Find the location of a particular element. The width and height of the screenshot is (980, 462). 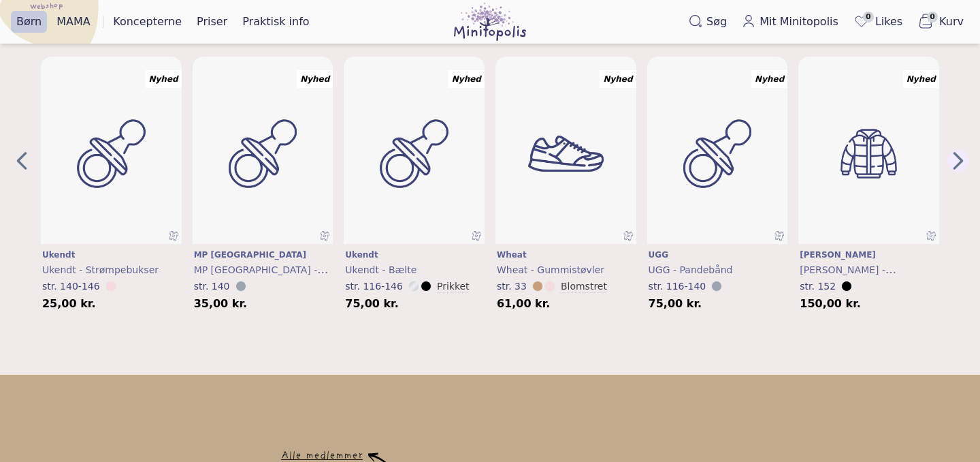

a: Priser is located at coordinates (212, 22).